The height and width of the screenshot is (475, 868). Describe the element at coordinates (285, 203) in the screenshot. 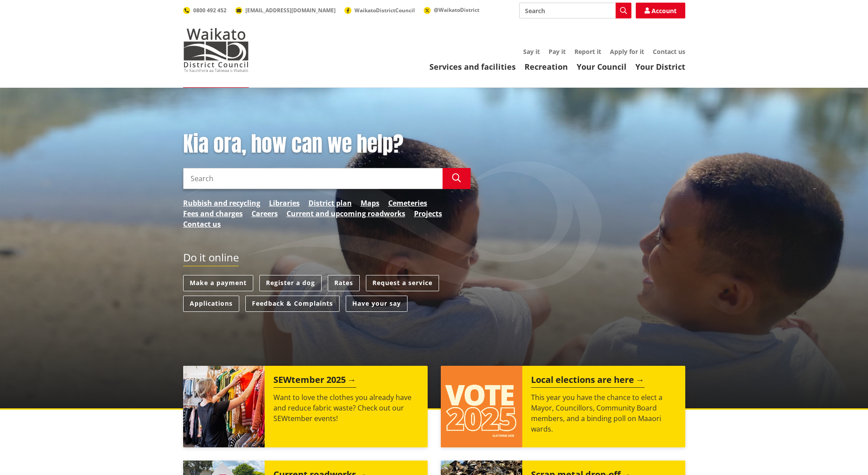

I see `a: Libraries` at that location.